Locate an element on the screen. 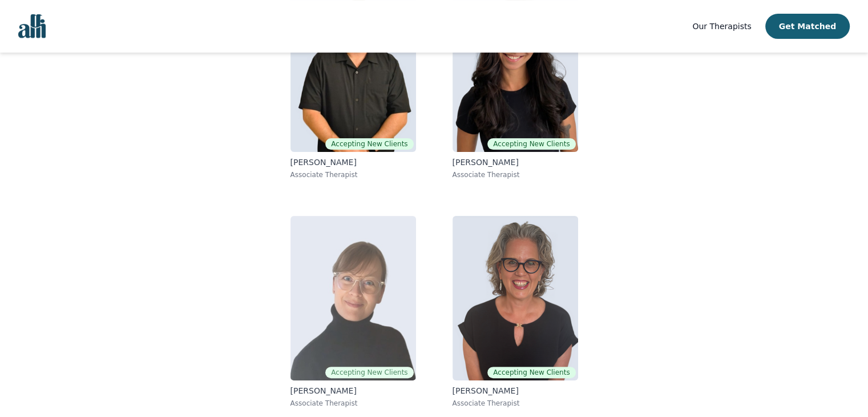 The image size is (868, 417). img: Susan Albaum is located at coordinates (515, 298).